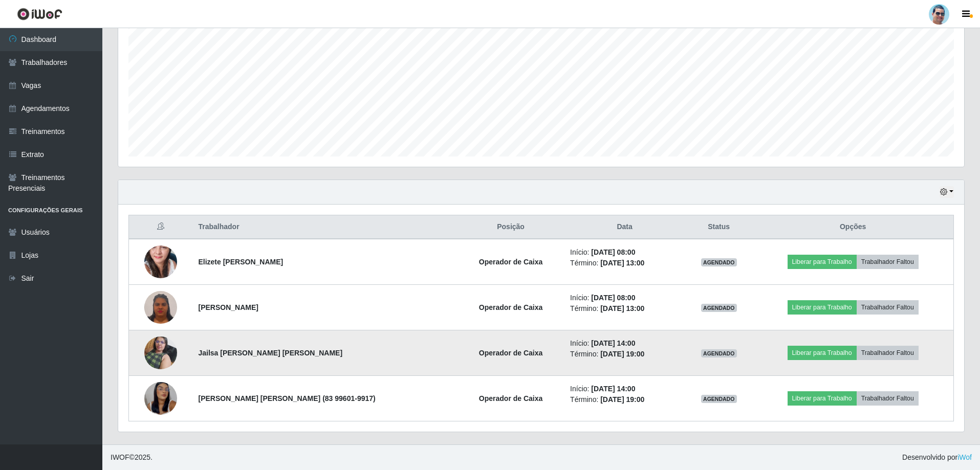 The image size is (980, 470). What do you see at coordinates (161, 399) in the screenshot?
I see `img: 1754879734939.jpeg` at bounding box center [161, 399].